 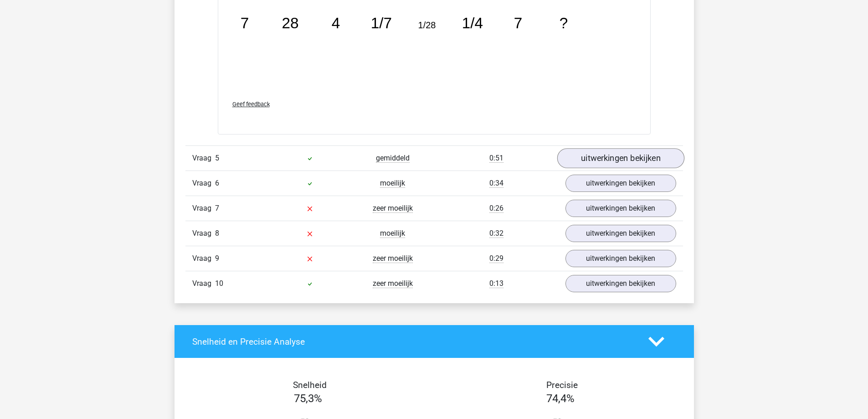 I want to click on span: 8, so click(x=217, y=233).